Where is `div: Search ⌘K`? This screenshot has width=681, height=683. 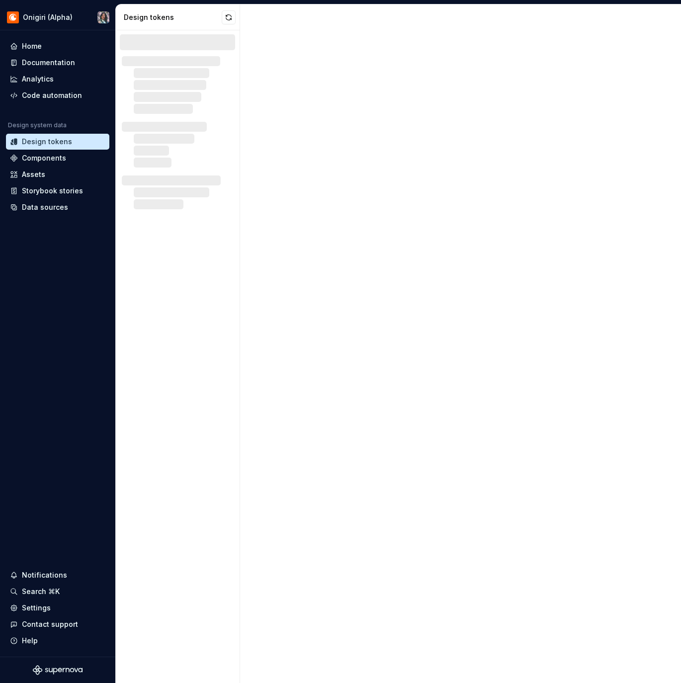 div: Search ⌘K is located at coordinates (41, 591).